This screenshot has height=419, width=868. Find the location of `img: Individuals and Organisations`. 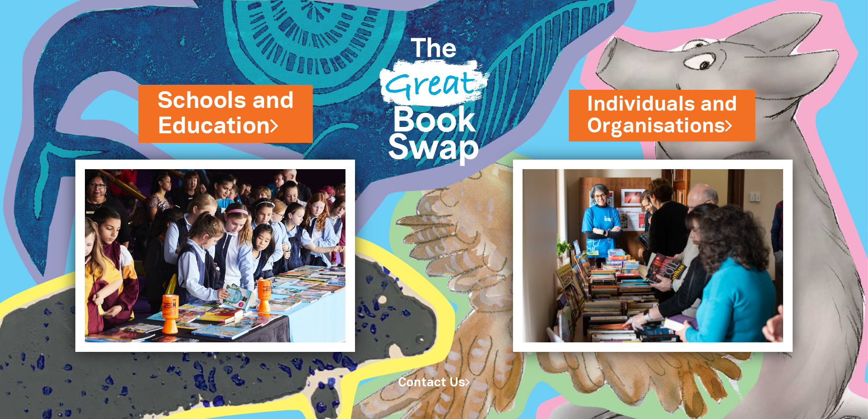

img: Individuals and Organisations is located at coordinates (652, 256).